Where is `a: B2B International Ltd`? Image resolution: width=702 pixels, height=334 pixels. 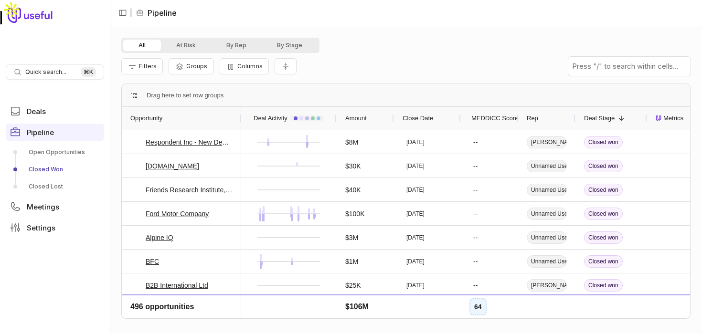 a: B2B International Ltd is located at coordinates (177, 285).